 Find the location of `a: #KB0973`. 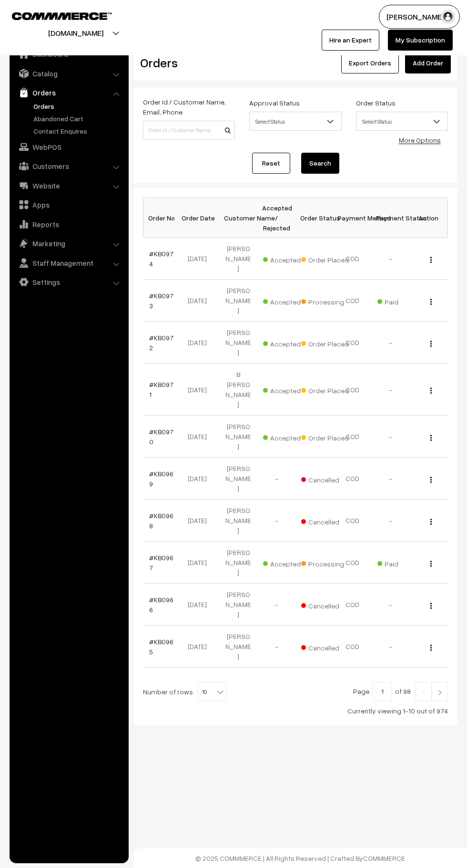

a: #KB0973 is located at coordinates (161, 300).